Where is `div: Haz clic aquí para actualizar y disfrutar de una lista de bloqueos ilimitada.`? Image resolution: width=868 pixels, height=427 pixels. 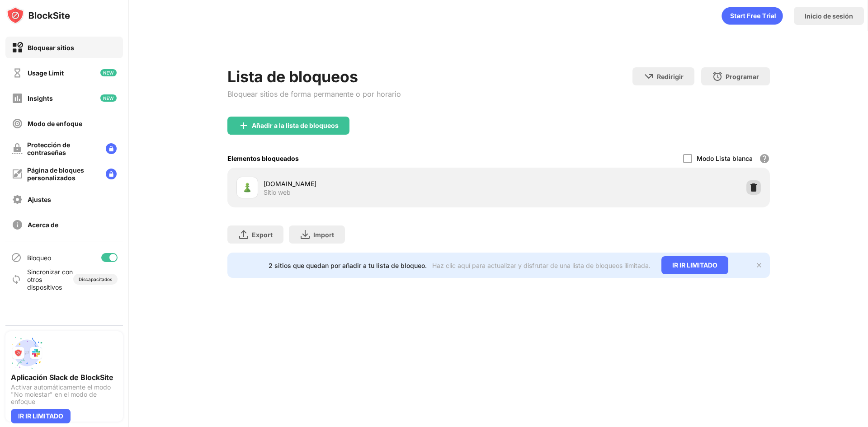
div: Haz clic aquí para actualizar y disfrutar de una lista de bloqueos ilimitada. is located at coordinates (542, 265).